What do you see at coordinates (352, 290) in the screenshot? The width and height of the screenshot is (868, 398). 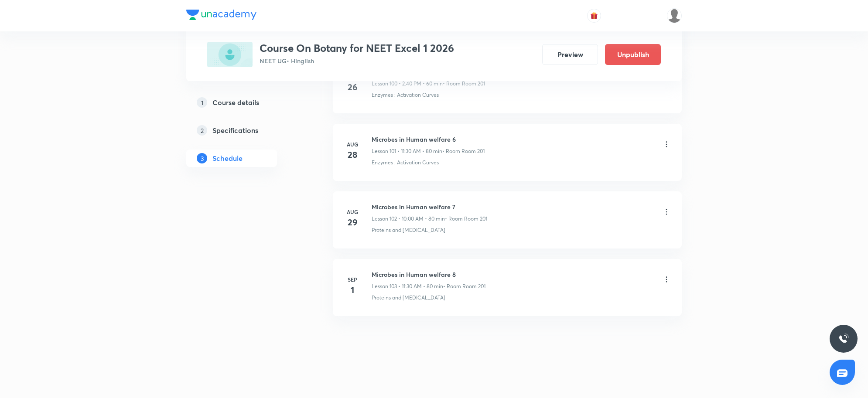 I see `h4: 1` at bounding box center [352, 290].